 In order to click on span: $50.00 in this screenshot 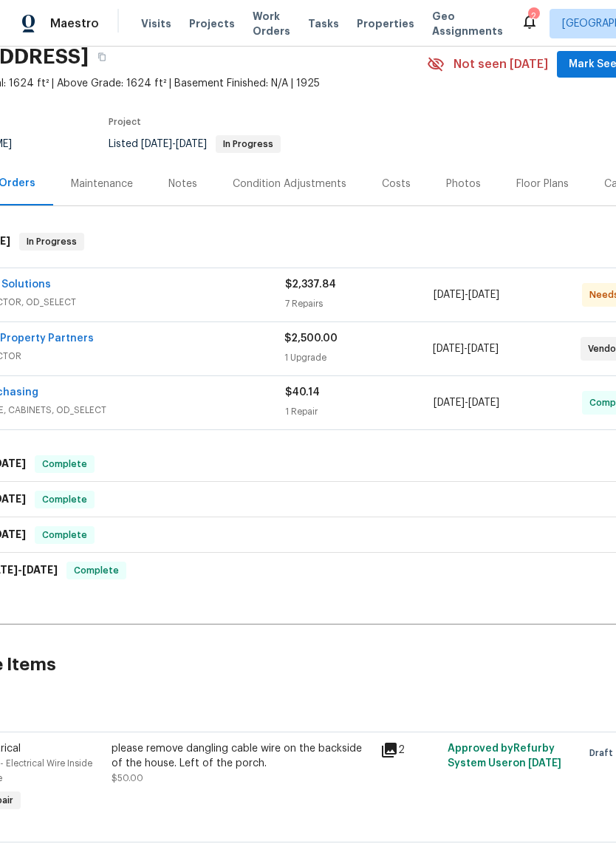, I will do `click(127, 779)`.